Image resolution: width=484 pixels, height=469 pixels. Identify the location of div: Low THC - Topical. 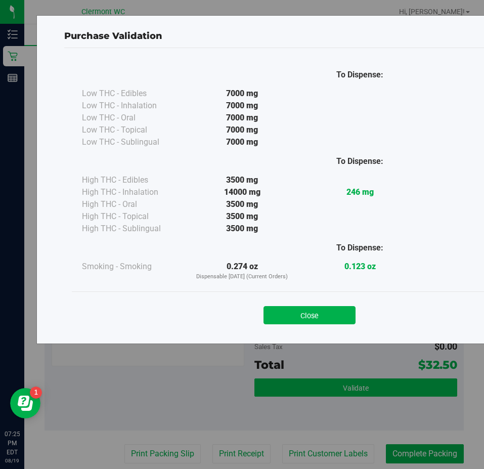
(133, 130).